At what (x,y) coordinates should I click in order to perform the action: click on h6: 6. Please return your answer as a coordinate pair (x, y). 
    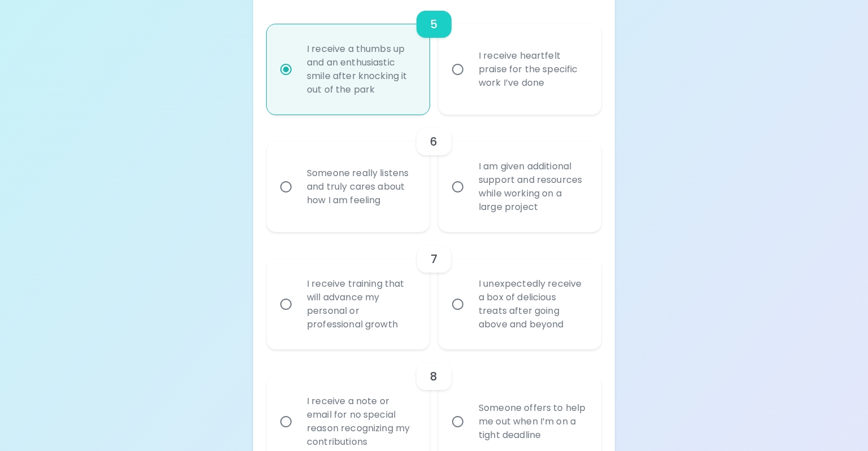
    Looking at the image, I should click on (433, 141).